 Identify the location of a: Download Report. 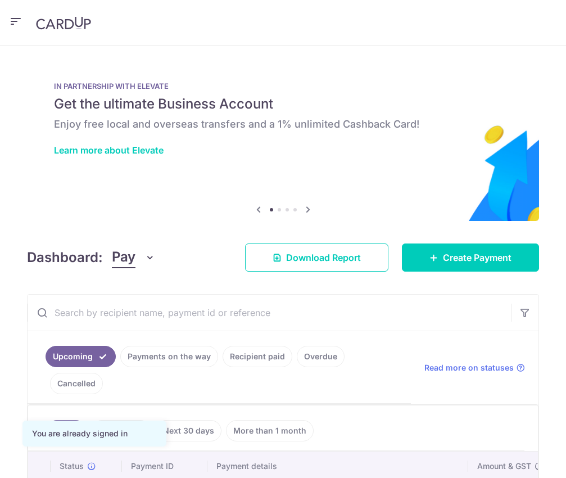
(316, 257).